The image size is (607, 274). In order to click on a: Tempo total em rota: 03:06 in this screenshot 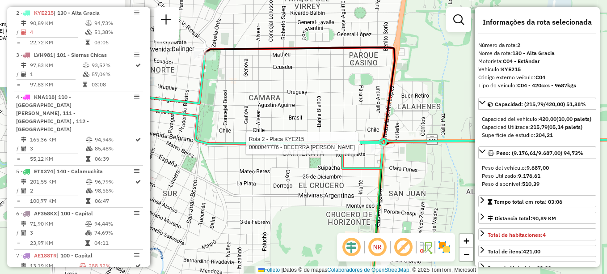, I will do `click(537, 201)`.